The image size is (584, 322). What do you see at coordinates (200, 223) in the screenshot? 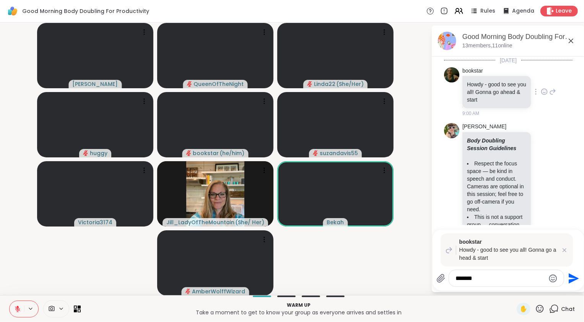
I see `span: Jill_LadyOfTheMountain` at bounding box center [200, 223].